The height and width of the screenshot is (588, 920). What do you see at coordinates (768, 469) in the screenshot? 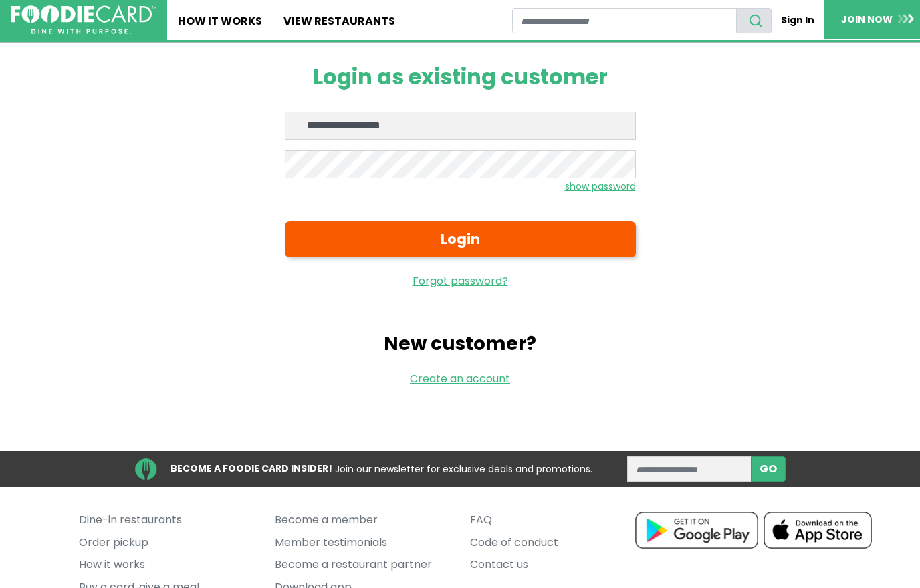
I see `button: subscribe` at bounding box center [768, 469].